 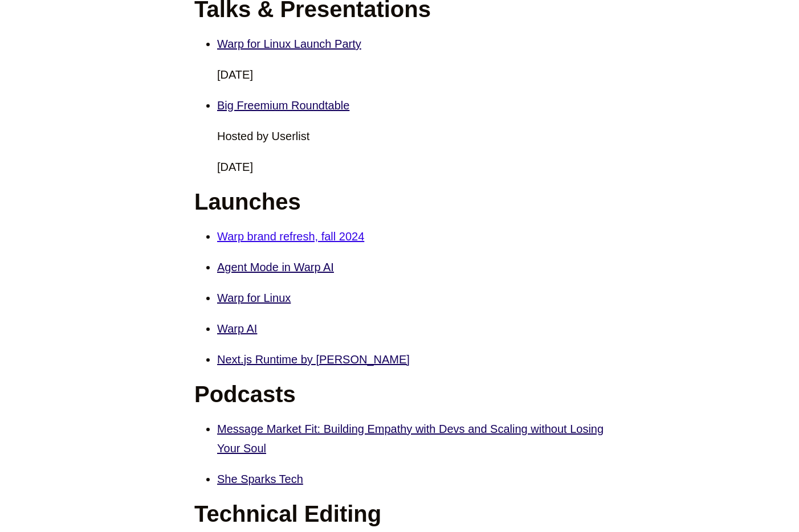 What do you see at coordinates (275, 267) in the screenshot?
I see `a: Agent Mode in Warp AI` at bounding box center [275, 267].